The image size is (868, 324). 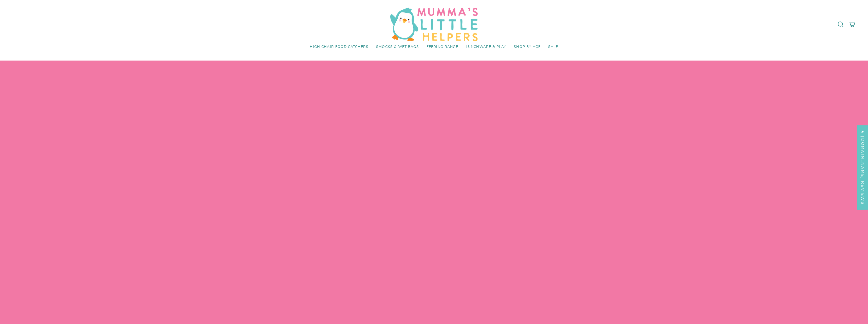 I want to click on span: SALE, so click(x=553, y=47).